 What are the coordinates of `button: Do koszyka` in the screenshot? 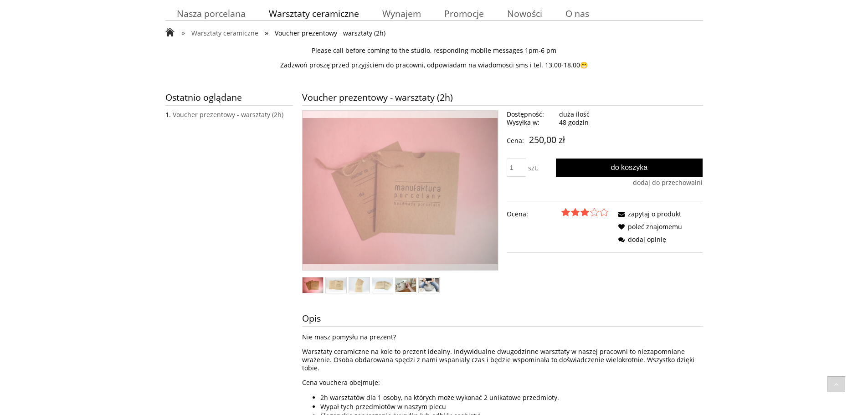 It's located at (629, 167).